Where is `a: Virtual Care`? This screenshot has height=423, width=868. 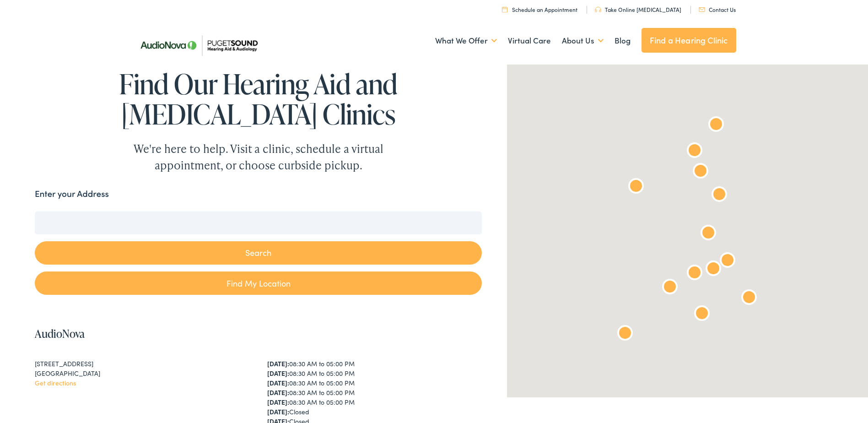
a: Virtual Care is located at coordinates (529, 41).